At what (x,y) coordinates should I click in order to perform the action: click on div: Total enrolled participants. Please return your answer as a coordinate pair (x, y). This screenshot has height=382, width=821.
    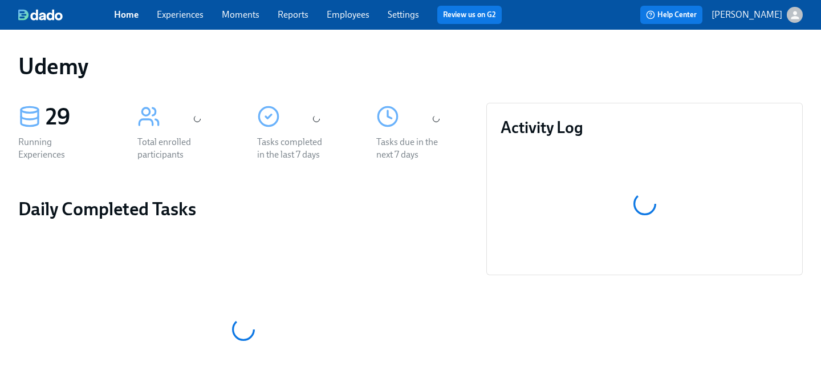
    Looking at the image, I should click on (174, 148).